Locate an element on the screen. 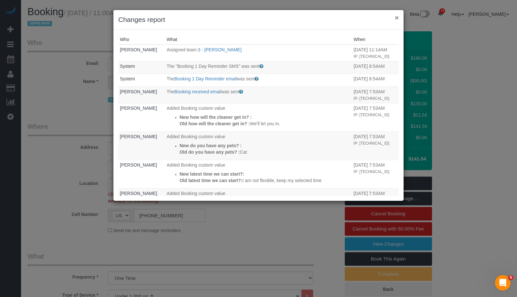  a: Booking received email is located at coordinates (198, 92).